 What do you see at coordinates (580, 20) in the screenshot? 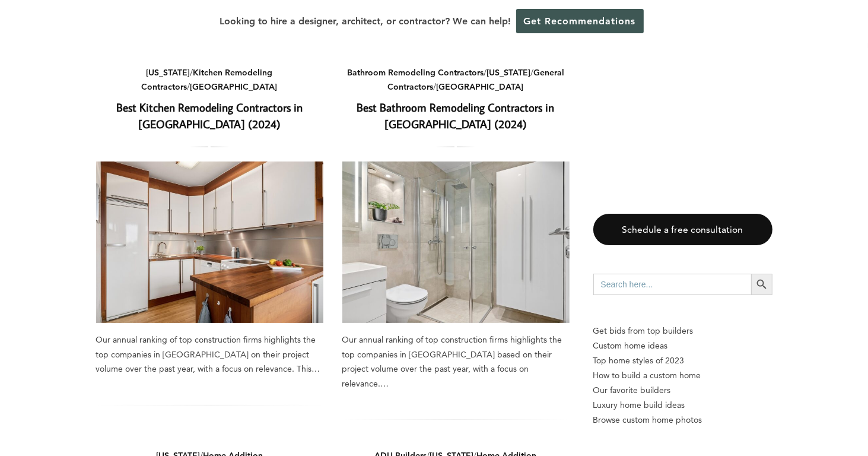
I see `a: Get Recommendations` at bounding box center [580, 20].